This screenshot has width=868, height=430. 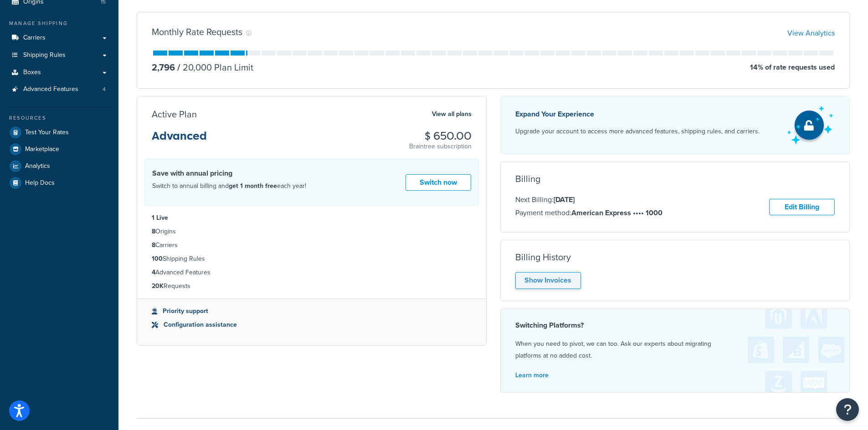 I want to click on strong: 100, so click(x=157, y=258).